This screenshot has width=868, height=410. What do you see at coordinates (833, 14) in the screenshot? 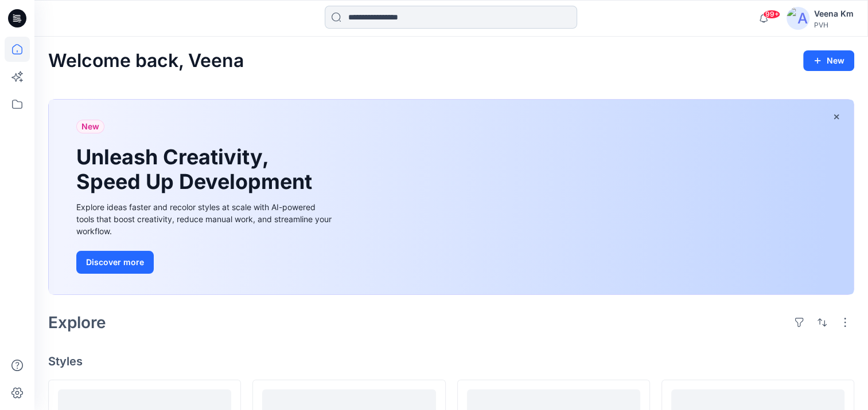
I see `div: Veena Km` at bounding box center [833, 14].